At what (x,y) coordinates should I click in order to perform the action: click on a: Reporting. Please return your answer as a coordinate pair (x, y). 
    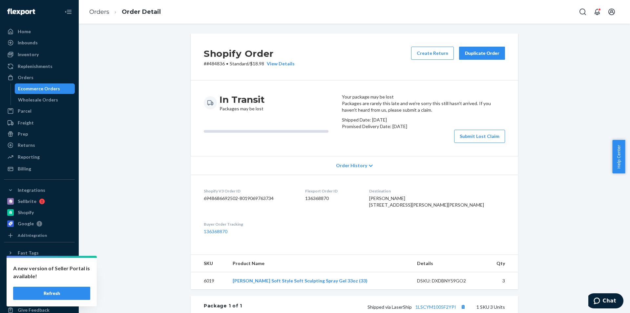
    Looking at the image, I should click on (39, 157).